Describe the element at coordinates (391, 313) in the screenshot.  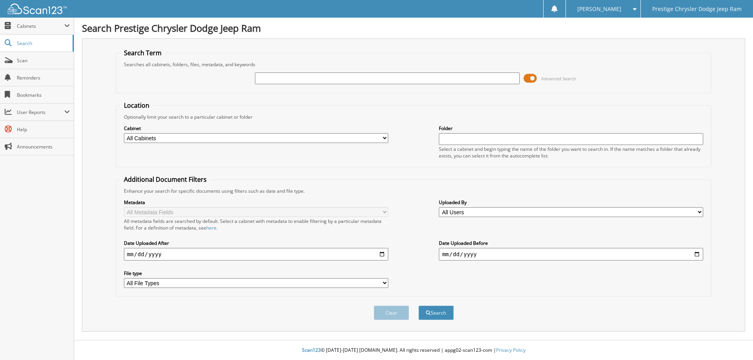
I see `button: Clear` at that location.